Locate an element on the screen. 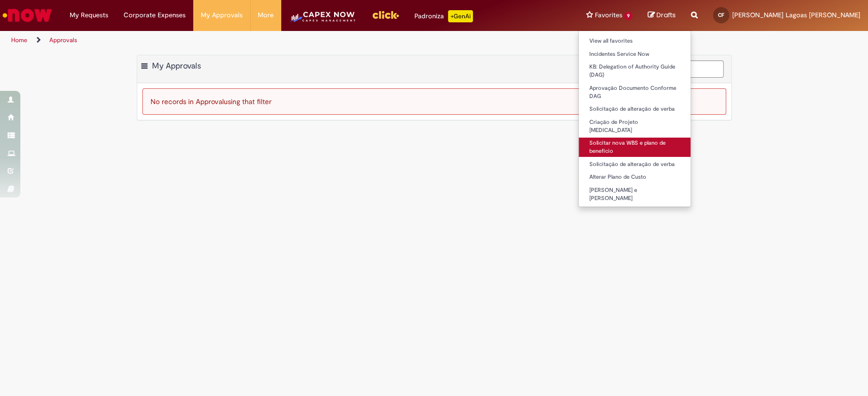 The image size is (868, 396). a: Alterar Plano de Custo is located at coordinates (635, 177).